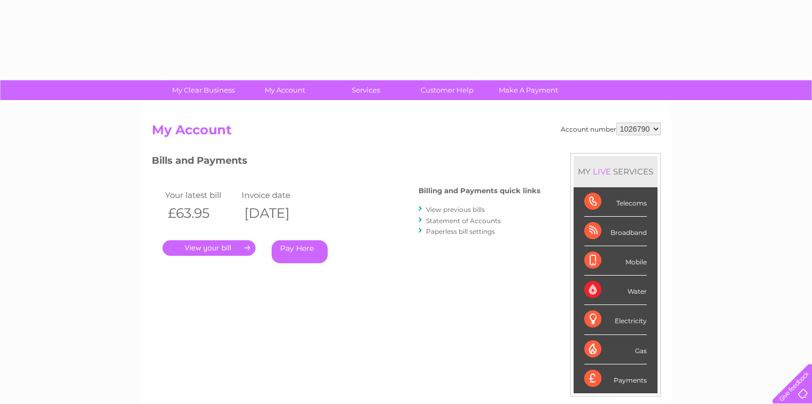 Image resolution: width=812 pixels, height=404 pixels. Describe the element at coordinates (616, 319) in the screenshot. I see `div: Electricity` at that location.